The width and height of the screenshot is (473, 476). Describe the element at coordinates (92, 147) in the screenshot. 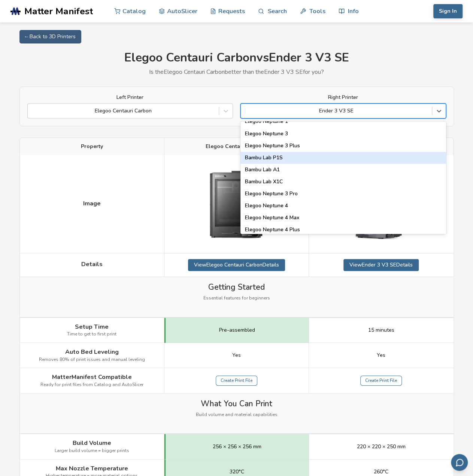

I see `span: Property` at that location.